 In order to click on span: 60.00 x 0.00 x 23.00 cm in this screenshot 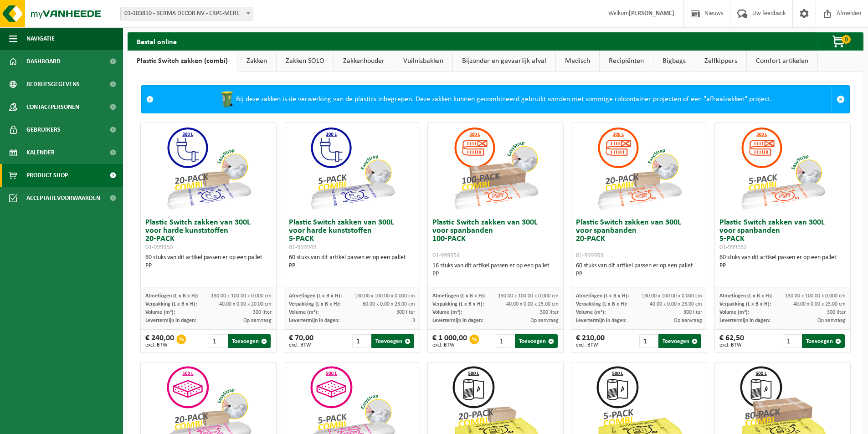, I will do `click(389, 305)`.